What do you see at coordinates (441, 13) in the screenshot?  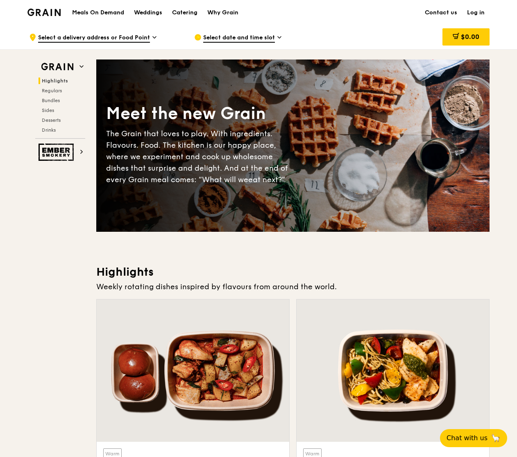 I see `a: Contact us` at bounding box center [441, 13].